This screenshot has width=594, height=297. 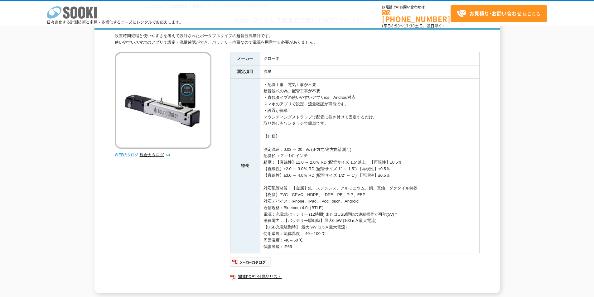 What do you see at coordinates (355, 277) in the screenshot?
I see `a: 関連PDF1 付属品リスト` at bounding box center [355, 277].